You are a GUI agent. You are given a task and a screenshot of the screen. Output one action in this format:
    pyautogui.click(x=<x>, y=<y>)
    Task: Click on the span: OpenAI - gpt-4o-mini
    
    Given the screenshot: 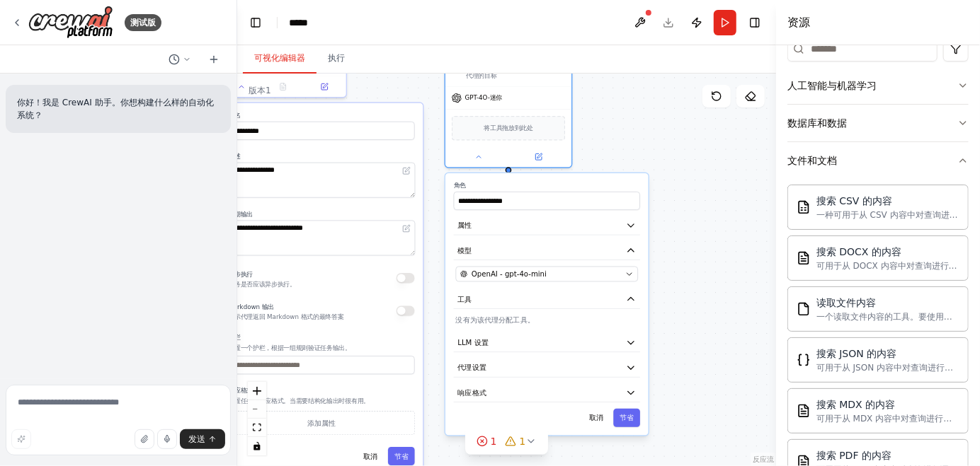 What is the action you would take?
    pyautogui.click(x=509, y=274)
    